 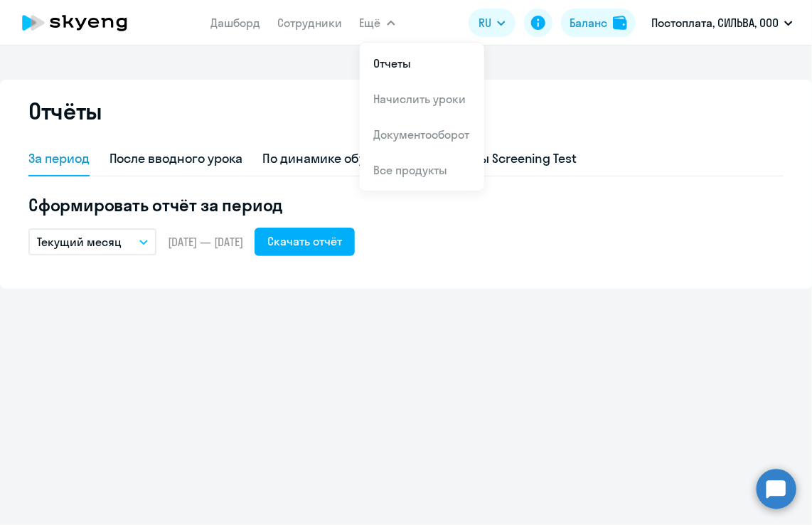 What do you see at coordinates (236, 23) in the screenshot?
I see `a: Дашборд` at bounding box center [236, 23].